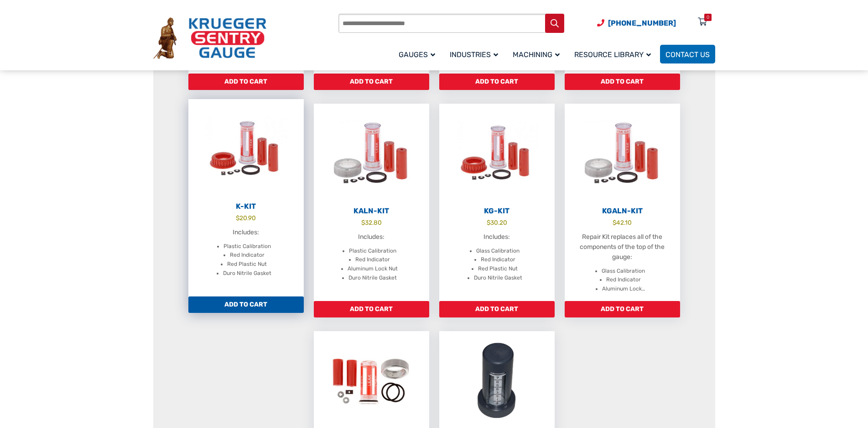 The image size is (868, 428). What do you see at coordinates (622, 202) in the screenshot?
I see `a: KGALN-Kit $42.10 Repair Kit replaces all of the components of the top of the gauge: Glass Calibra...` at bounding box center [622, 202].